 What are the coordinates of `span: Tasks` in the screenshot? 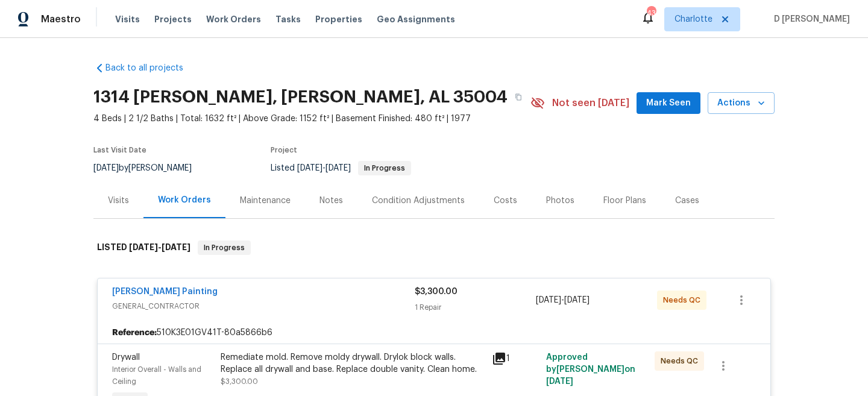 It's located at (288, 20).